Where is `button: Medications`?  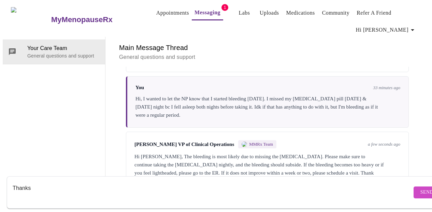
button: Medications is located at coordinates (300, 13).